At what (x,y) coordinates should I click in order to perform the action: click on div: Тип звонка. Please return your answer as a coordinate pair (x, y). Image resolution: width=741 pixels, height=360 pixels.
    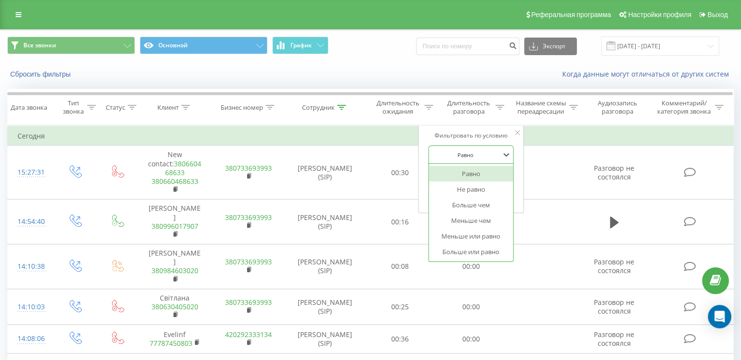
    Looking at the image, I should click on (73, 107).